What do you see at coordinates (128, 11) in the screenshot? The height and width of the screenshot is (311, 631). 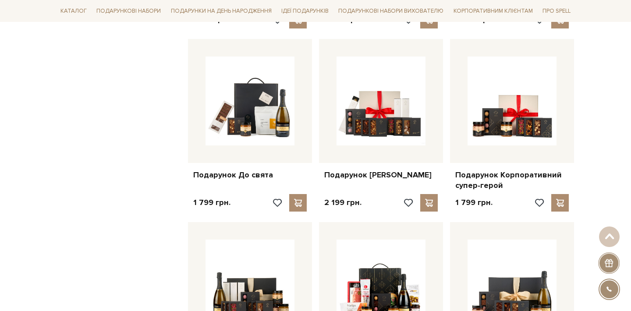 I see `a: Подарункові набори` at bounding box center [128, 11].